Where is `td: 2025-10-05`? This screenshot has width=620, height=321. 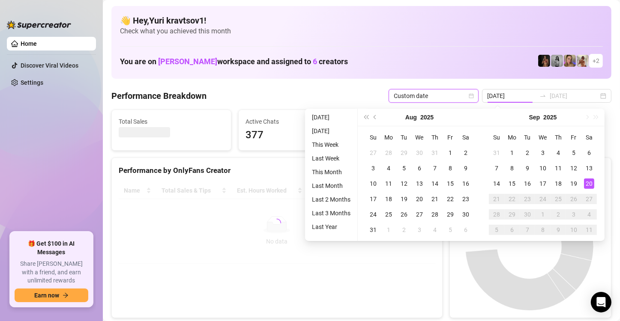 td: 2025-10-05 is located at coordinates (496, 230).